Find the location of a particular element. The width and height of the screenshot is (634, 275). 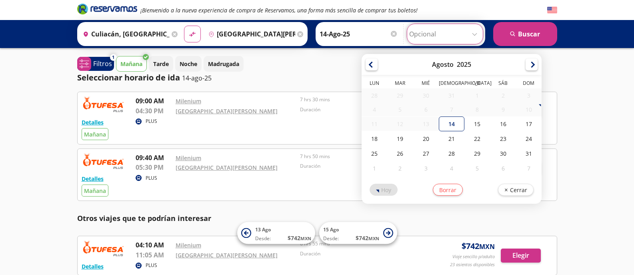

div: 13-Ago-25 is located at coordinates (426, 124).